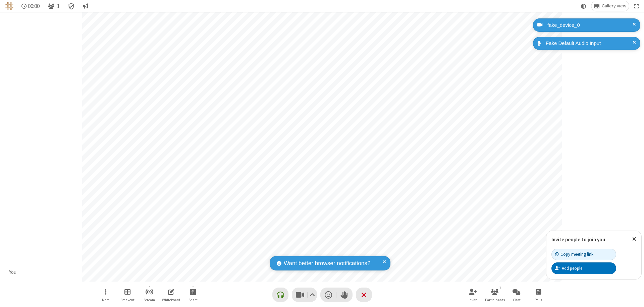 The image size is (644, 307). What do you see at coordinates (538, 300) in the screenshot?
I see `span: Polls` at bounding box center [538, 300].